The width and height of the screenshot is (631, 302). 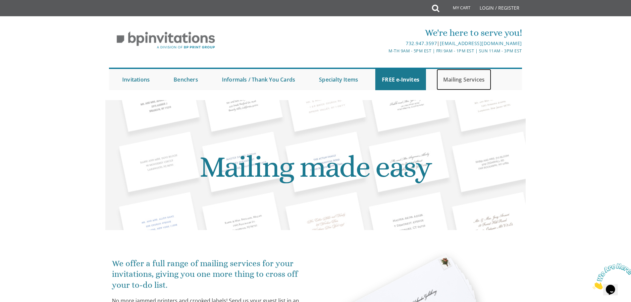 I want to click on div: CloseChat attention grabber, so click(x=21, y=16).